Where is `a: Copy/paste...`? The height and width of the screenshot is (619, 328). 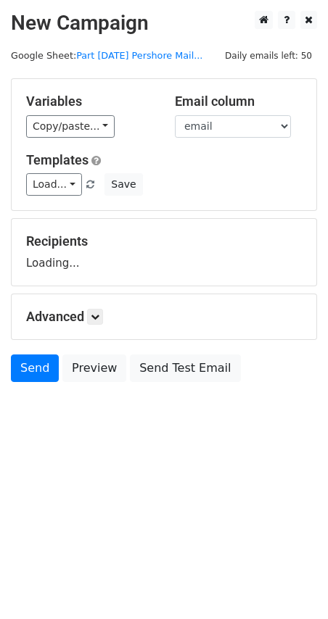
a: Copy/paste... is located at coordinates (70, 126).